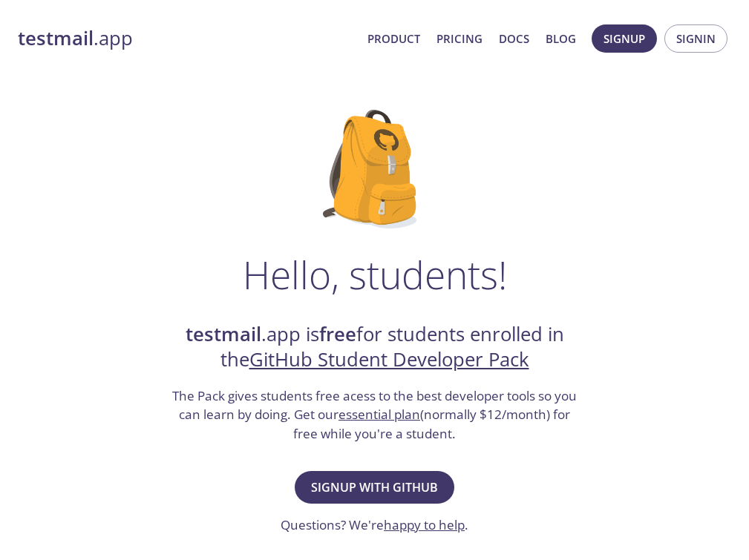 The height and width of the screenshot is (560, 749). I want to click on a: happy to help, so click(424, 525).